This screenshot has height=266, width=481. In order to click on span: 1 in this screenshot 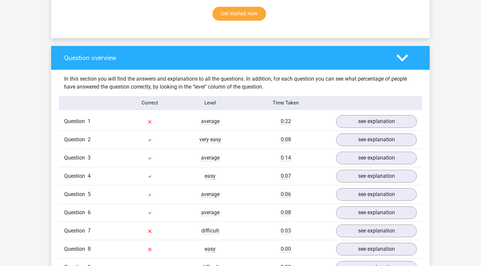, I will do `click(89, 121)`.